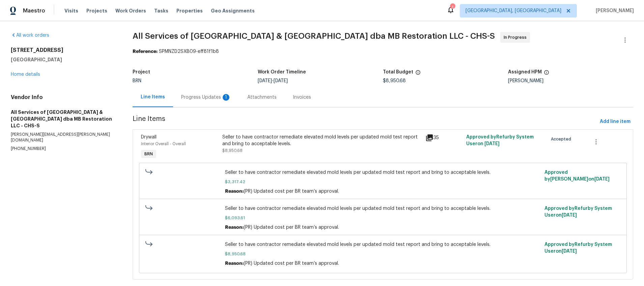 This screenshot has height=286, width=644. I want to click on div: Seller to have contractor remediate elevated mold levels per updated mold test report and bring t..., so click(322, 140).